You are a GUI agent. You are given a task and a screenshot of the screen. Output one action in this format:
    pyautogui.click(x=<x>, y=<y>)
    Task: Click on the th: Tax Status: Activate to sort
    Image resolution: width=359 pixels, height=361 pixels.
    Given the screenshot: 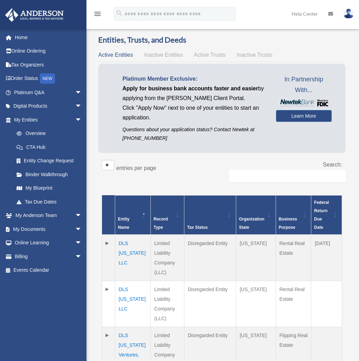 What is the action you would take?
    pyautogui.click(x=210, y=215)
    